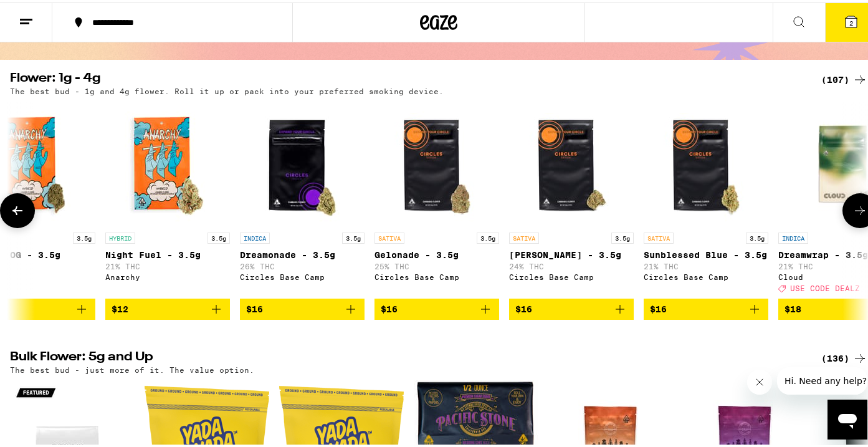 The height and width of the screenshot is (447, 868). I want to click on a: (136), so click(844, 356).